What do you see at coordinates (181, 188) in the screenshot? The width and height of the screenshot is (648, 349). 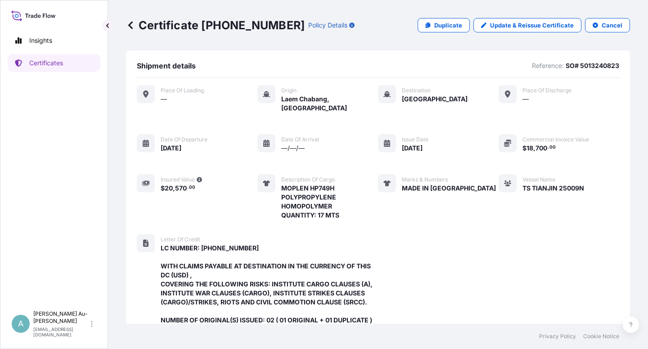 I see `span: 570` at bounding box center [181, 188].